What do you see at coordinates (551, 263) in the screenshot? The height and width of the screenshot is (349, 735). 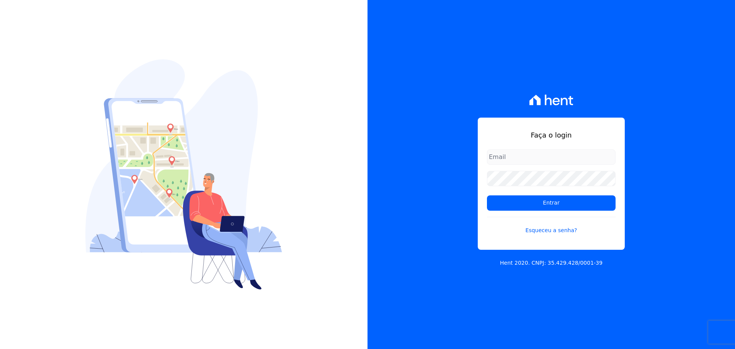 I see `p: Hent 2020. CNPJ: 35.429.428/0001-39` at bounding box center [551, 263].